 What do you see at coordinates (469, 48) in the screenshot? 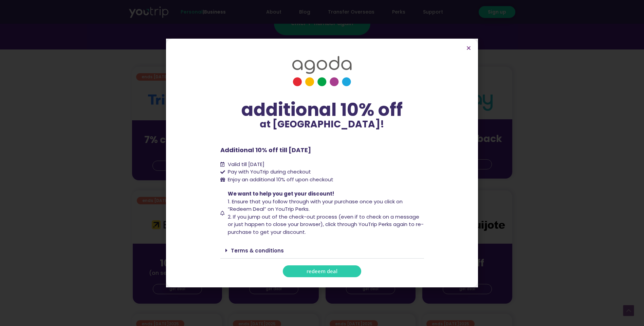
I see `a: Close` at bounding box center [469, 48].